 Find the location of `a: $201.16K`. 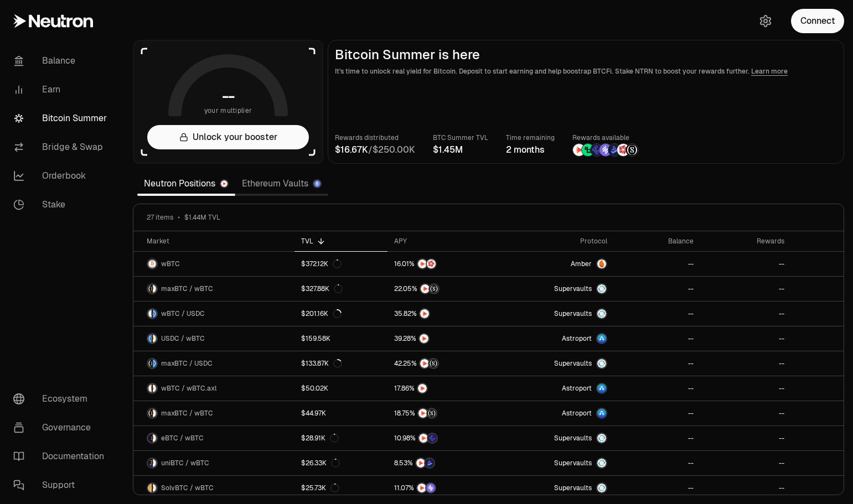

a: $201.16K is located at coordinates (341, 313).